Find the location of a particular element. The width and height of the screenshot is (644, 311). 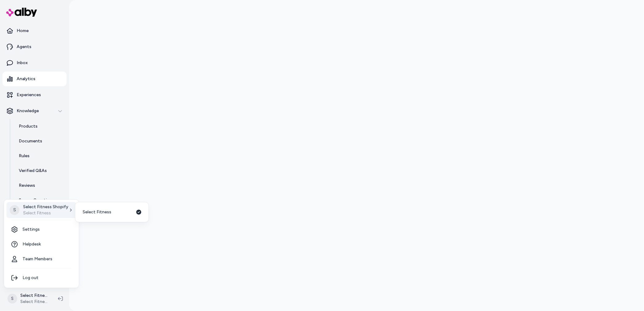

span: Select Fitness is located at coordinates (97, 212).